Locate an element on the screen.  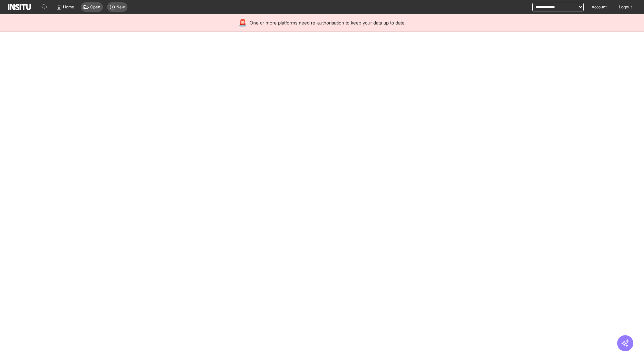
span: Home is located at coordinates (68, 7).